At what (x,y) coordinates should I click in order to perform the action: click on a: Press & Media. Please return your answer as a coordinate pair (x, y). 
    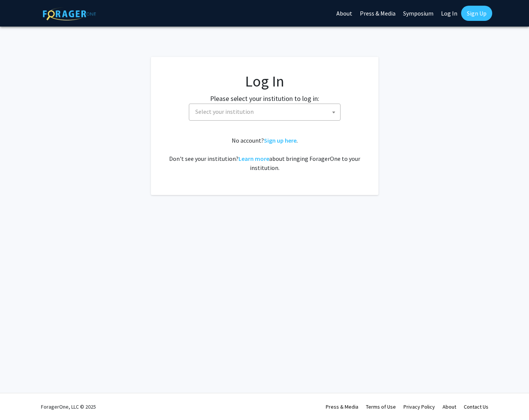
    Looking at the image, I should click on (342, 407).